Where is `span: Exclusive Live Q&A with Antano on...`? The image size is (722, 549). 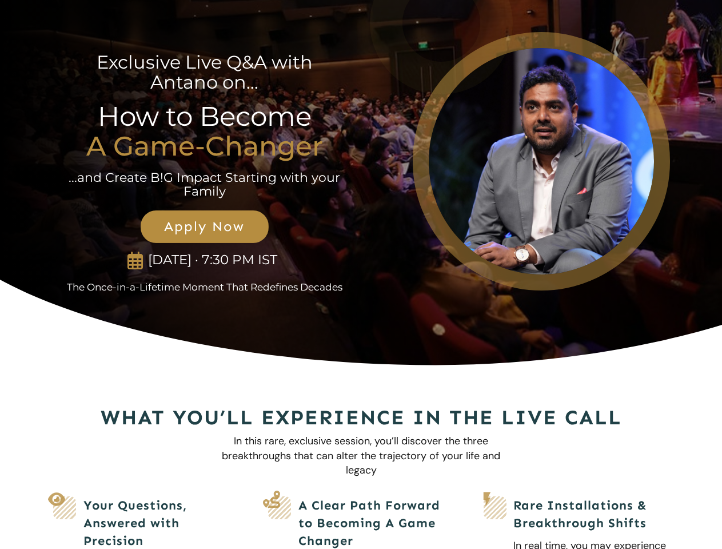
span: Exclusive Live Q&A with Antano on... is located at coordinates (205, 72).